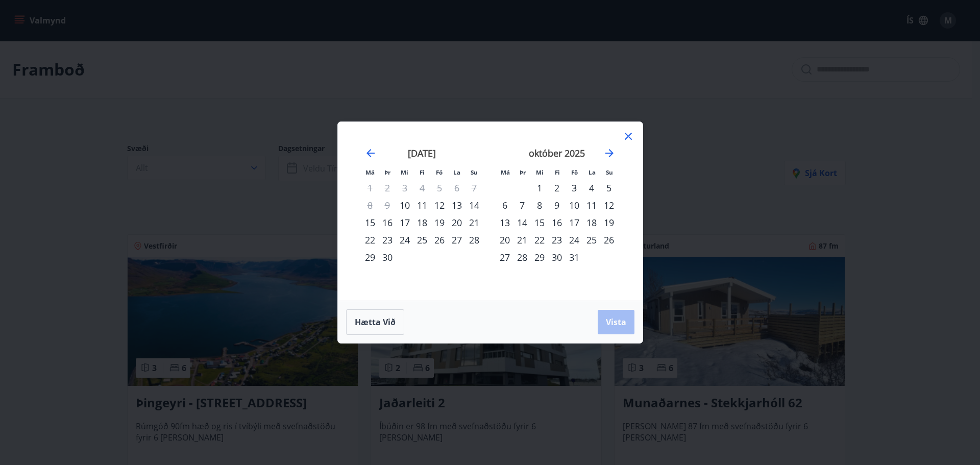 Image resolution: width=980 pixels, height=465 pixels. I want to click on div: 24, so click(404, 240).